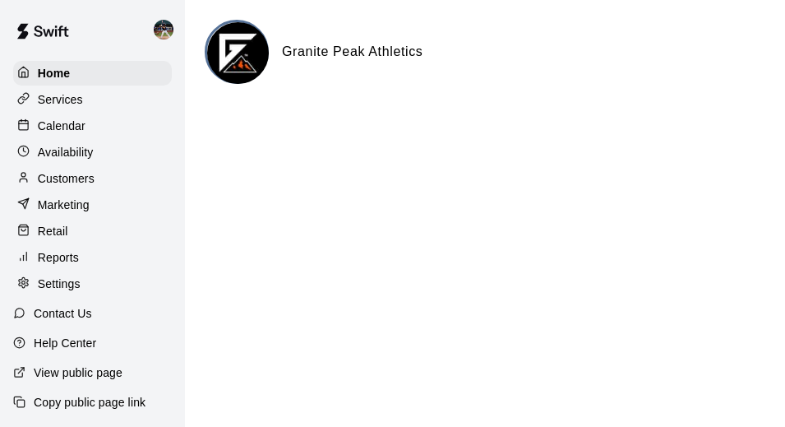 This screenshot has height=427, width=785. I want to click on div: Services, so click(92, 99).